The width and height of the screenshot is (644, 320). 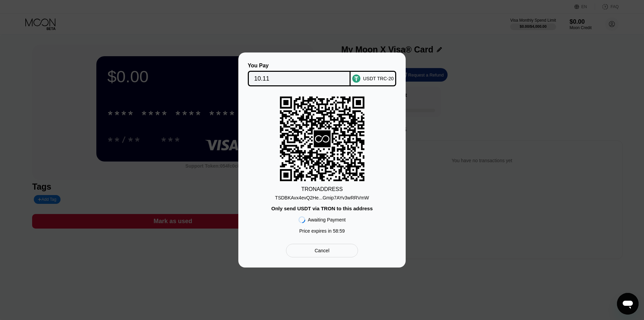 What do you see at coordinates (339, 231) in the screenshot?
I see `span: 58 : 59` at bounding box center [339, 231].